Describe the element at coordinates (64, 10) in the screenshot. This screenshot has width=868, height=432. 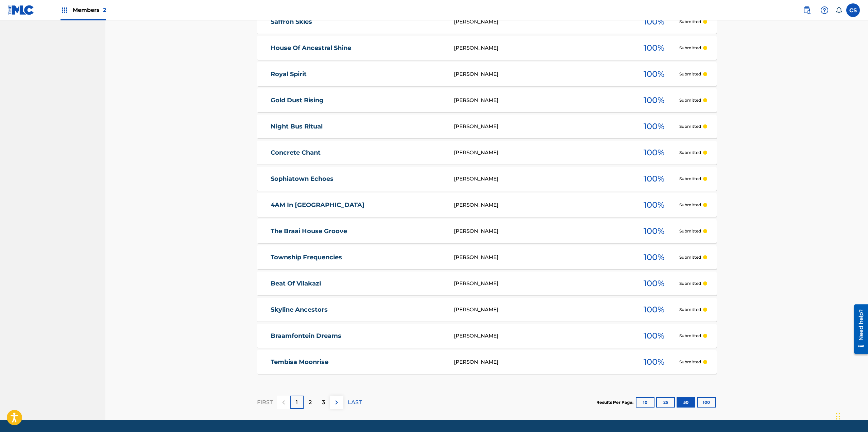
I see `img: Top Rightsholders` at that location.